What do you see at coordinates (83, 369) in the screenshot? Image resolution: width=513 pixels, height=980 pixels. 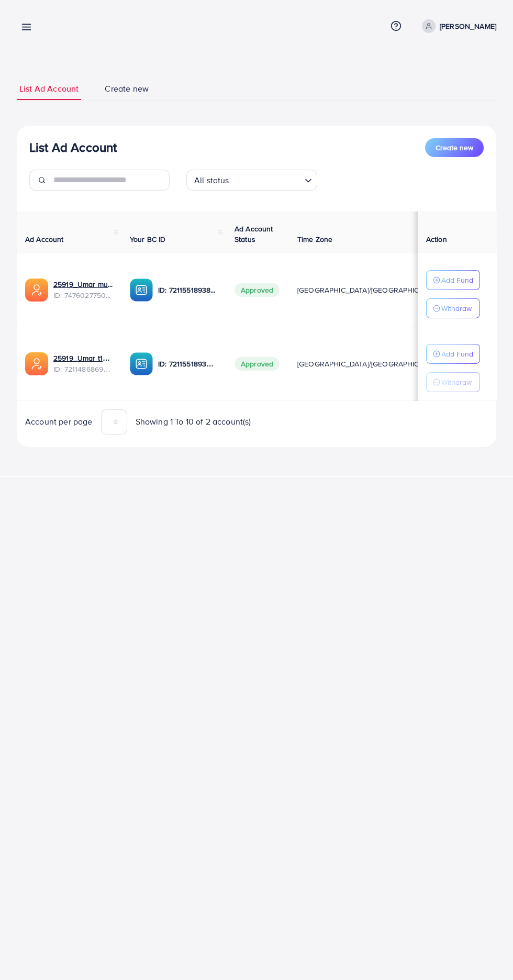 I see `span: ID: 7211486869945712641` at bounding box center [83, 369].